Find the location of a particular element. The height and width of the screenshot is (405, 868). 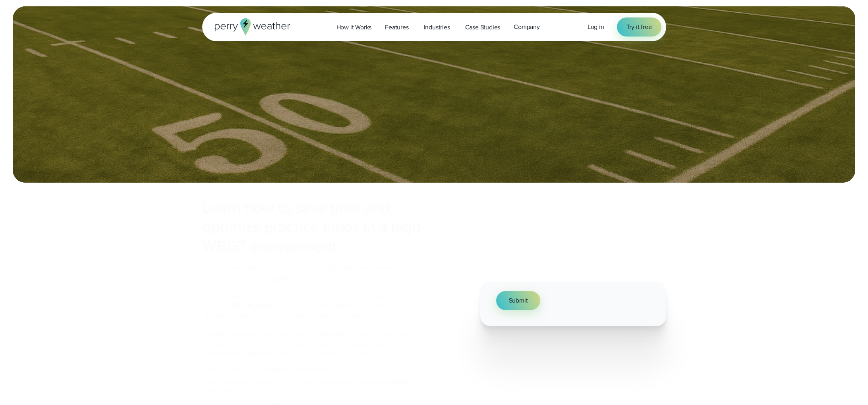

span: Company is located at coordinates (527, 27).